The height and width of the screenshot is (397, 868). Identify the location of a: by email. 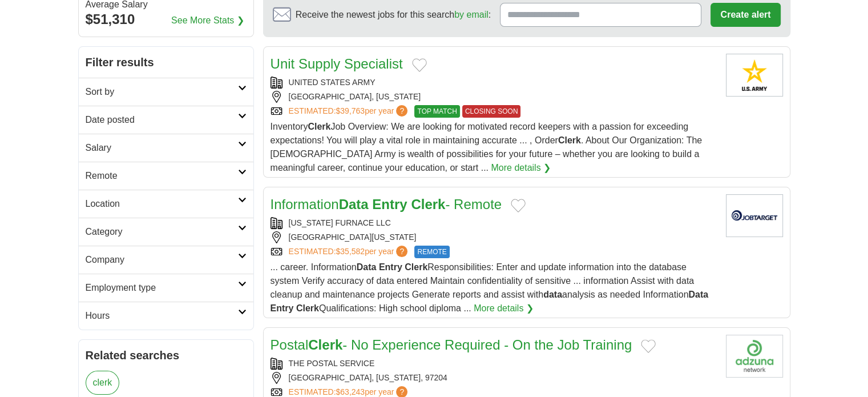
(472, 14).